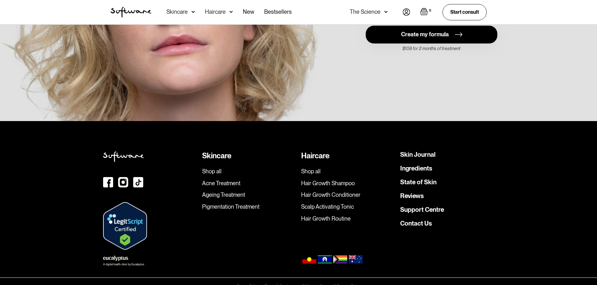 This screenshot has height=285, width=597. I want to click on a: home, so click(131, 12).